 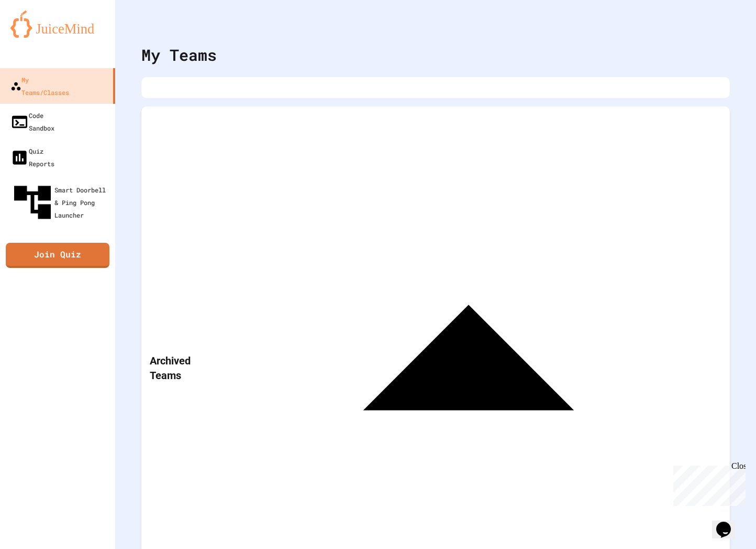 What do you see at coordinates (61, 203) in the screenshot?
I see `div: Smart Doorbell & Ping Pong Launcher` at bounding box center [61, 203].